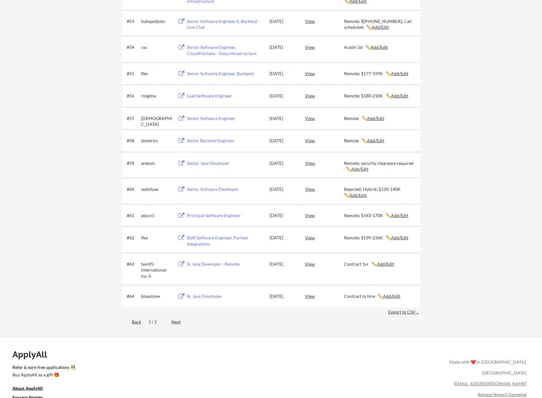 Image resolution: width=542 pixels, height=398 pixels. What do you see at coordinates (379, 296) in the screenshot?
I see `div: Contract to hire ✏️` at bounding box center [379, 296].